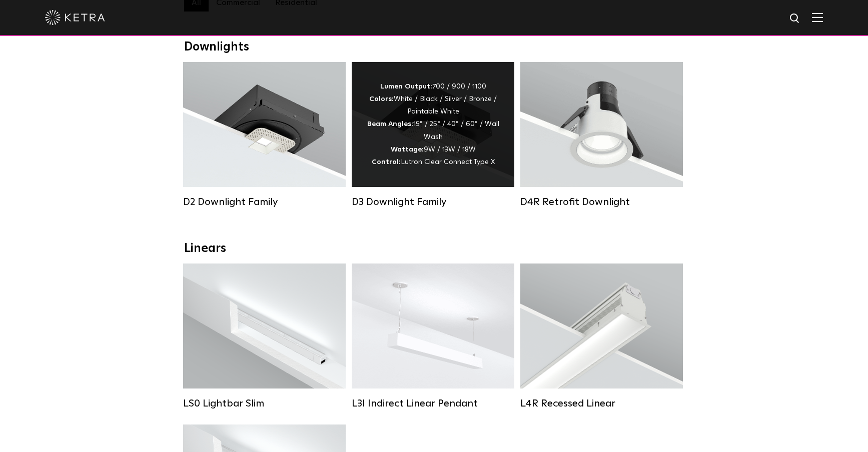 This screenshot has height=452, width=868. Describe the element at coordinates (390, 124) in the screenshot. I see `strong: Beam Angles:` at that location.